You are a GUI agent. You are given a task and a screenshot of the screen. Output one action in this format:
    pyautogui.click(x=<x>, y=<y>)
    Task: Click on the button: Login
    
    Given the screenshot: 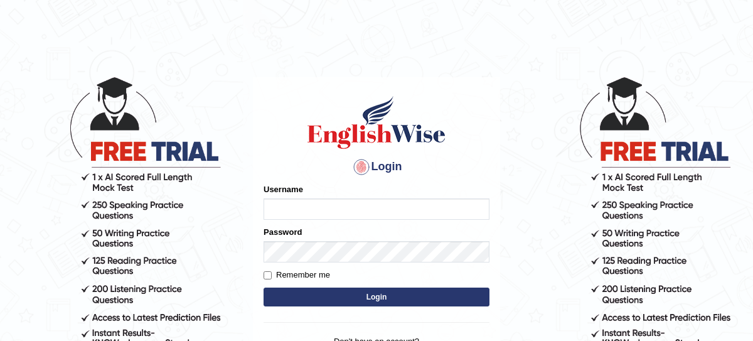 What is the action you would take?
    pyautogui.click(x=377, y=297)
    